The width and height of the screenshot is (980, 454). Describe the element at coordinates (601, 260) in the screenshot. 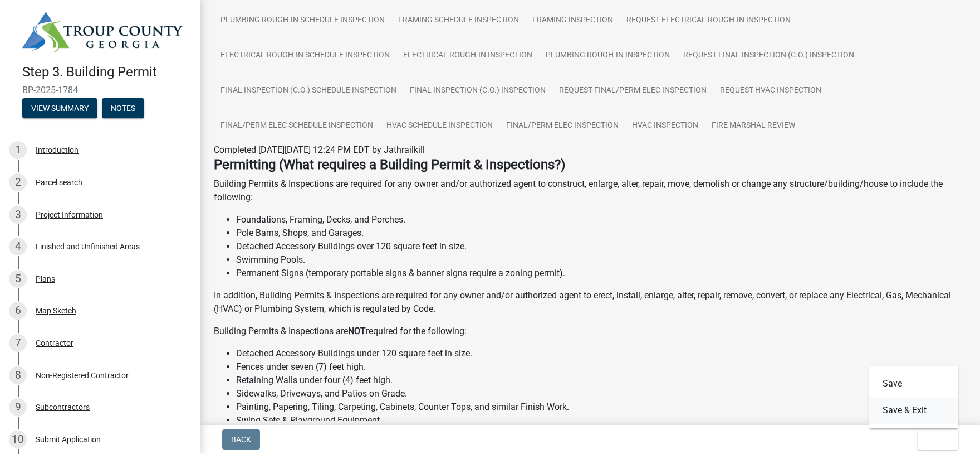

I see `li: Swimming Pools.` at that location.